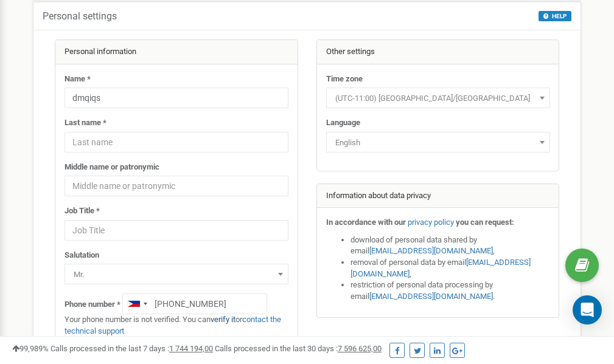  I want to click on input: Job Title, so click(176, 230).